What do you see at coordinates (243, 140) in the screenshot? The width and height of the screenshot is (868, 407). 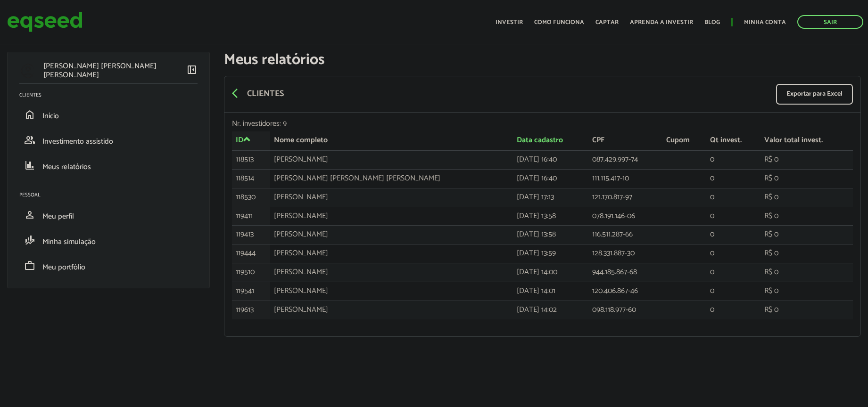 I see `a: ID` at bounding box center [243, 140].